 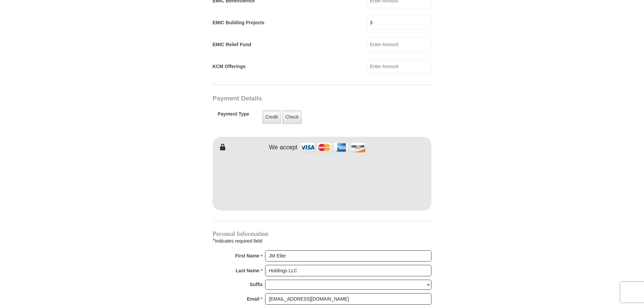 What do you see at coordinates (333, 147) in the screenshot?
I see `img: credit cards accepted` at bounding box center [333, 147].